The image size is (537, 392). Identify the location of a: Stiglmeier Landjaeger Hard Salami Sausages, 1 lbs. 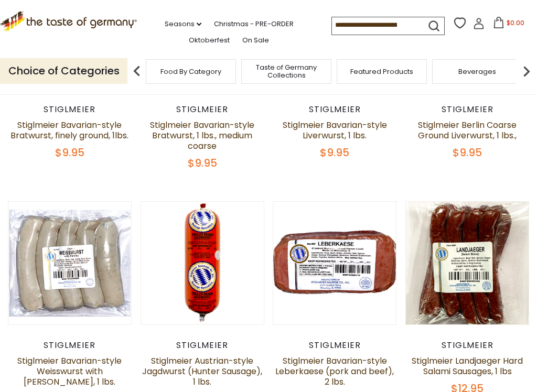
(467, 366).